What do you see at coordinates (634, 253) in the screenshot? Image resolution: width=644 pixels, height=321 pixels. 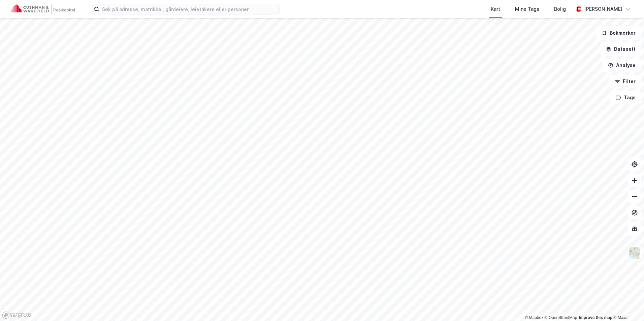 I see `img: Z` at bounding box center [634, 253].